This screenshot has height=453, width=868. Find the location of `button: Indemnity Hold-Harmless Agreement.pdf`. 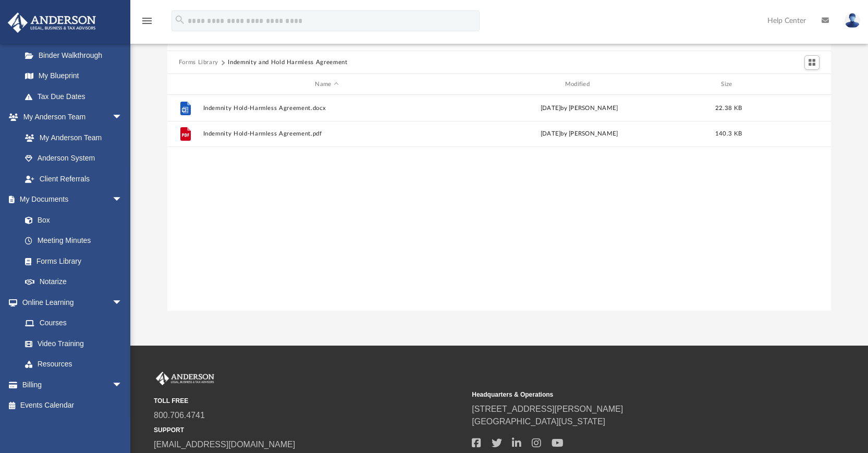

button: Indemnity Hold-Harmless Agreement.pdf is located at coordinates (326, 134).